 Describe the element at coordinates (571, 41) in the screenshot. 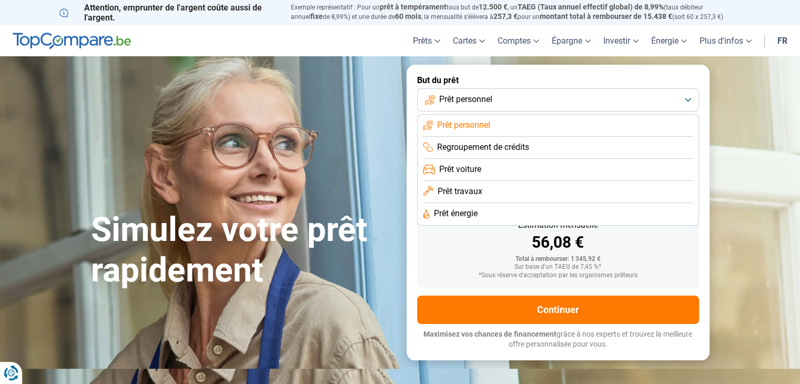

I see `a: Épargne` at that location.